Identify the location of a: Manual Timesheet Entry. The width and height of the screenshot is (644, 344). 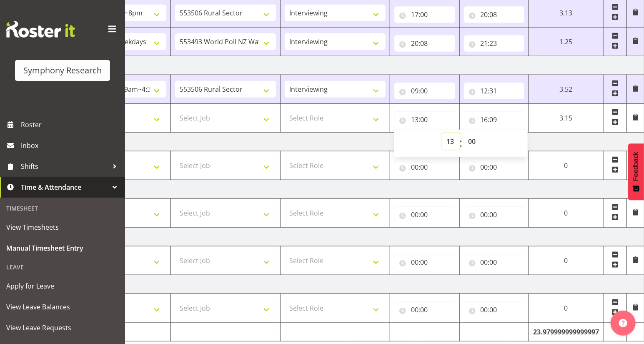
(63, 248).